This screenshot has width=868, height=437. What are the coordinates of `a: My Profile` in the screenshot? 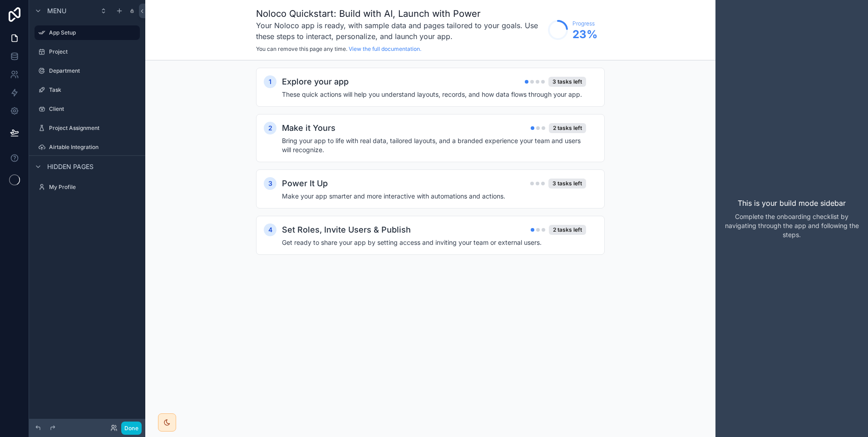 It's located at (87, 187).